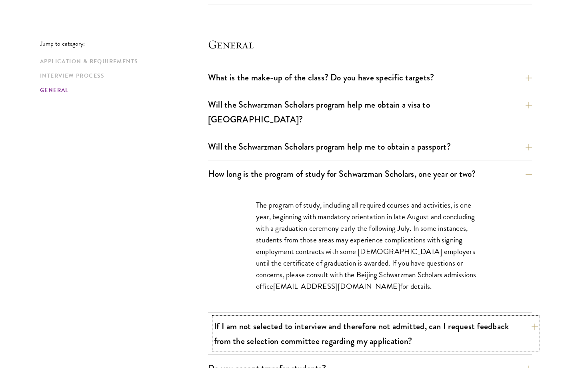 Image resolution: width=588 pixels, height=368 pixels. What do you see at coordinates (121, 90) in the screenshot?
I see `a: General` at bounding box center [121, 90].